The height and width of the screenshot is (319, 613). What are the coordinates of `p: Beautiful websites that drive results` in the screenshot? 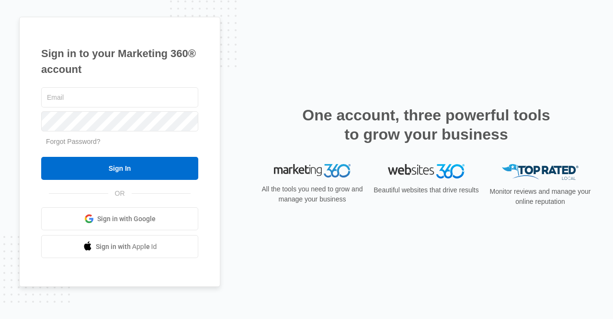 It's located at (427, 190).